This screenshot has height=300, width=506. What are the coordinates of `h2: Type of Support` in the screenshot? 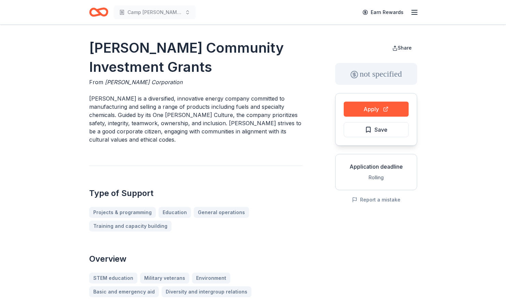 It's located at (196, 193).